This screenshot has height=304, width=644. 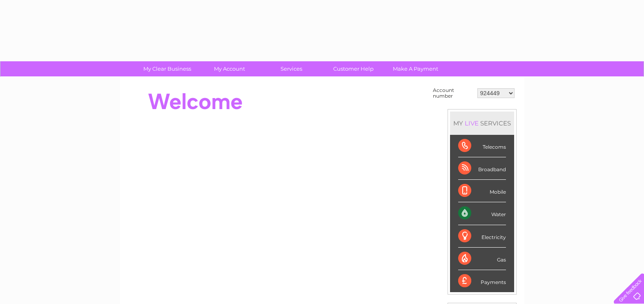 What do you see at coordinates (482, 191) in the screenshot?
I see `div: Mobile` at bounding box center [482, 191].